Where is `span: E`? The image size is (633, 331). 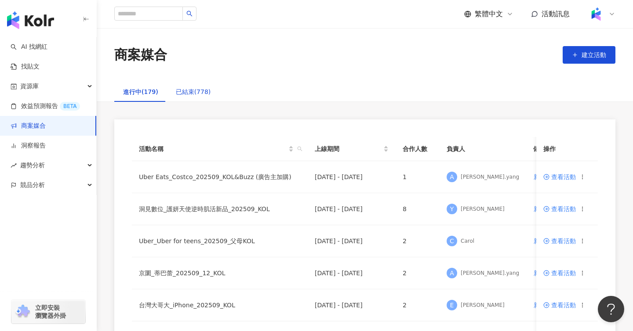
span: E is located at coordinates (452, 305).